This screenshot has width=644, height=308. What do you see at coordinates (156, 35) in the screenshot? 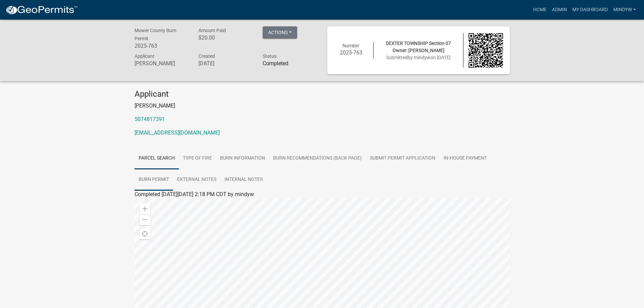
I see `span: Mower County Burn Permit` at bounding box center [156, 35].